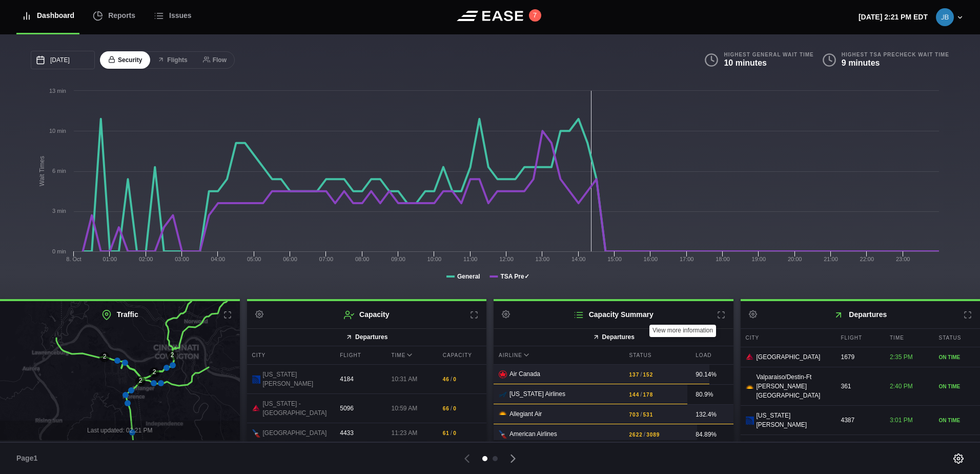 Image resolution: width=980 pixels, height=474 pixels. I want to click on input: mm/dd/yyyy, so click(63, 60).